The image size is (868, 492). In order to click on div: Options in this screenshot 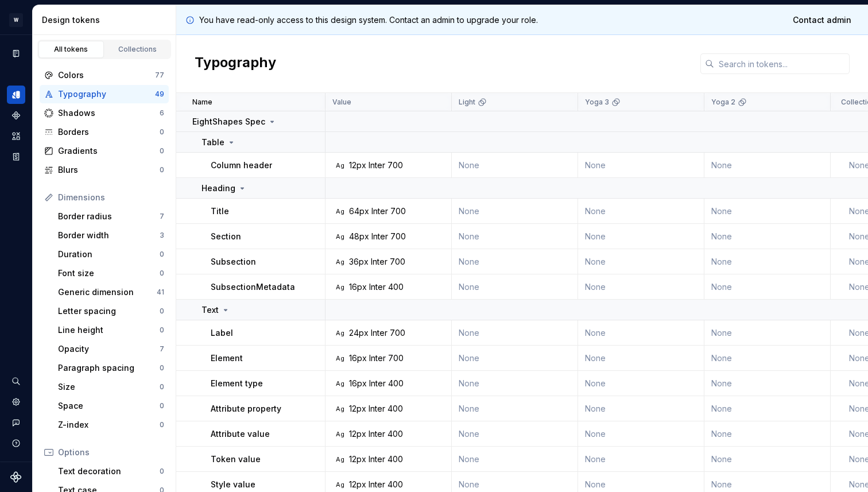, I will do `click(111, 452)`.